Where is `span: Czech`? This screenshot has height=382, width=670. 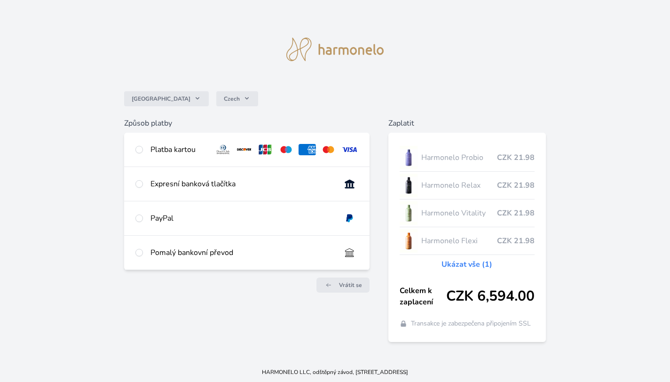 span: Czech is located at coordinates (232, 99).